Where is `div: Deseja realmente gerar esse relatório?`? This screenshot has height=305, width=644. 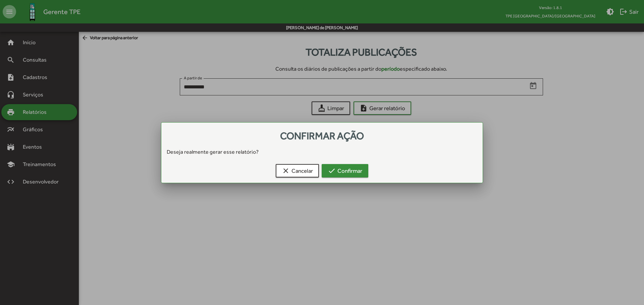 div: Deseja realmente gerar esse relatório? is located at coordinates (322, 152).